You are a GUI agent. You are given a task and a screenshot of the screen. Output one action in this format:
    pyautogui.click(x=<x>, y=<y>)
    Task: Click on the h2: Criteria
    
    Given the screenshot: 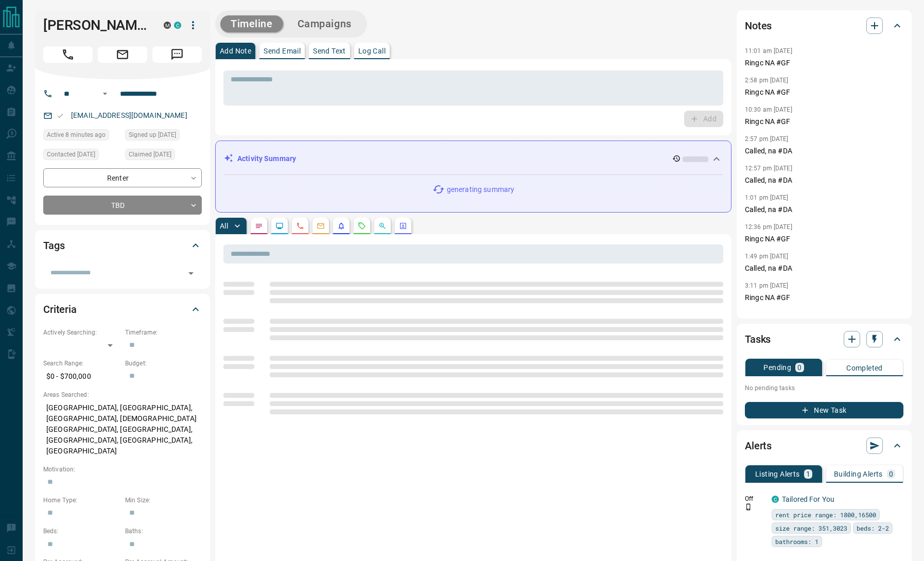 What is the action you would take?
    pyautogui.click(x=60, y=309)
    